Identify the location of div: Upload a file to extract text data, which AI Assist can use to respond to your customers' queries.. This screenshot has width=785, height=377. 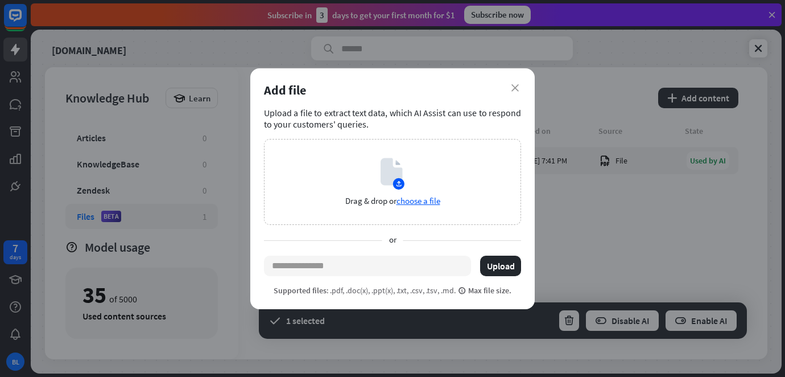
(393, 118).